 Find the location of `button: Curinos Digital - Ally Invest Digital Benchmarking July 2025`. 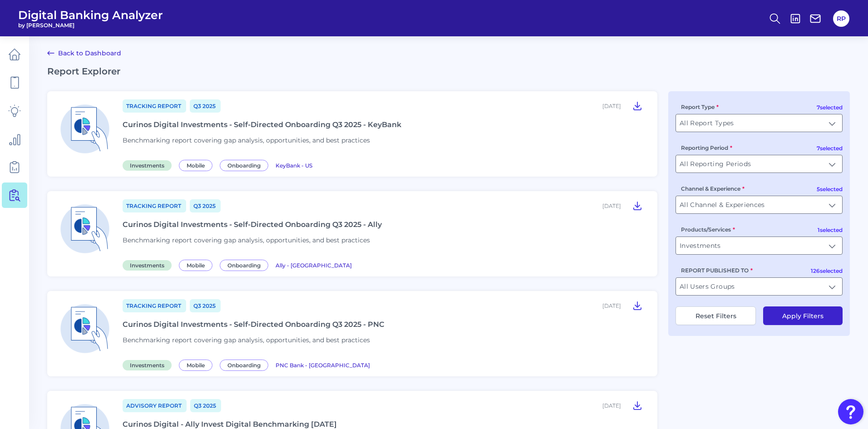

button: Curinos Digital - Ally Invest Digital Benchmarking July 2025 is located at coordinates (637, 405).